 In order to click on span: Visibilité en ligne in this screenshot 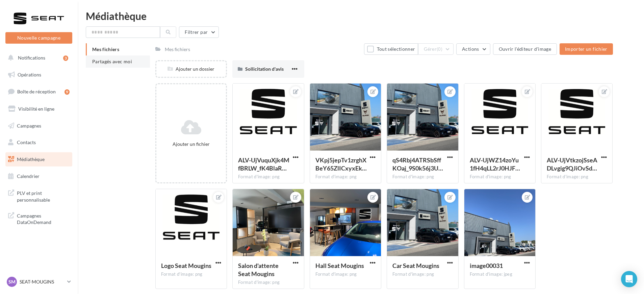, I will do `click(36, 108)`.